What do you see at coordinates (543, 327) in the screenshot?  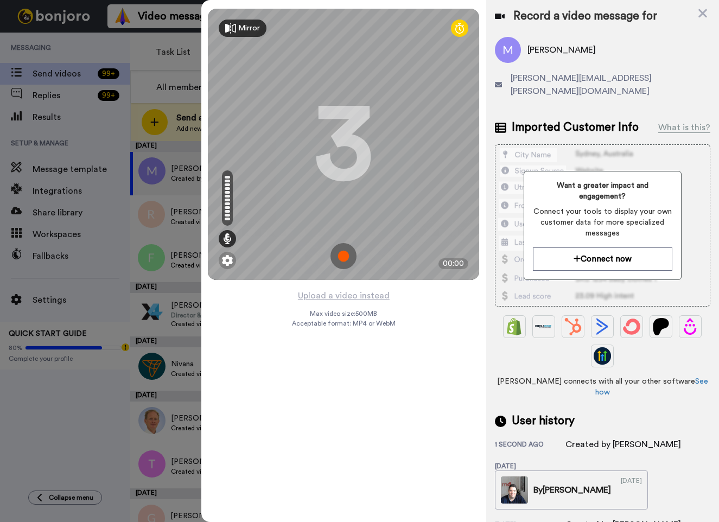 I see `img: Ontraport` at bounding box center [543, 327].